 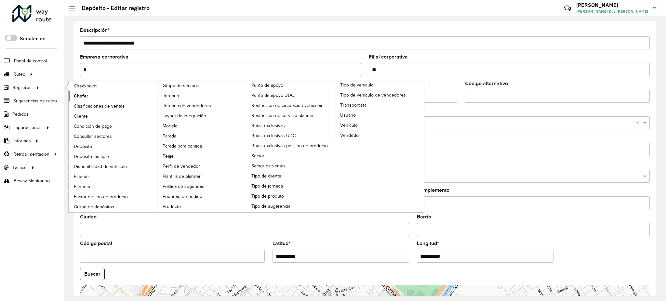 What do you see at coordinates (202, 126) in the screenshot?
I see `a: Modelo` at bounding box center [202, 126].